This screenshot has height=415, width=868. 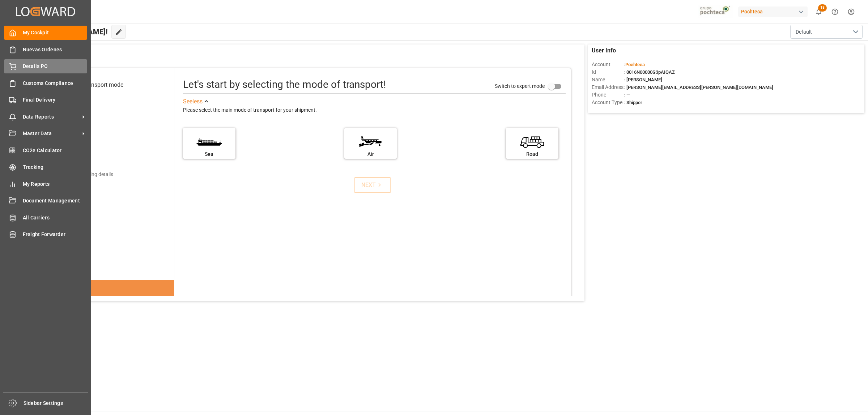 What do you see at coordinates (608, 64) in the screenshot?
I see `span: Account` at bounding box center [608, 64].